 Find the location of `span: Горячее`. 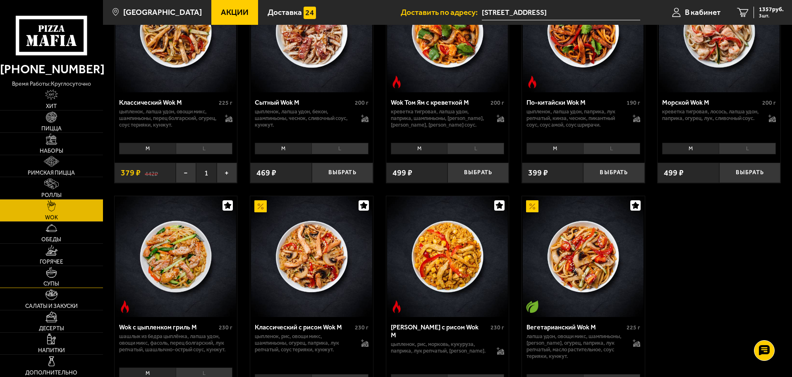

span: Горячее is located at coordinates (51, 262).